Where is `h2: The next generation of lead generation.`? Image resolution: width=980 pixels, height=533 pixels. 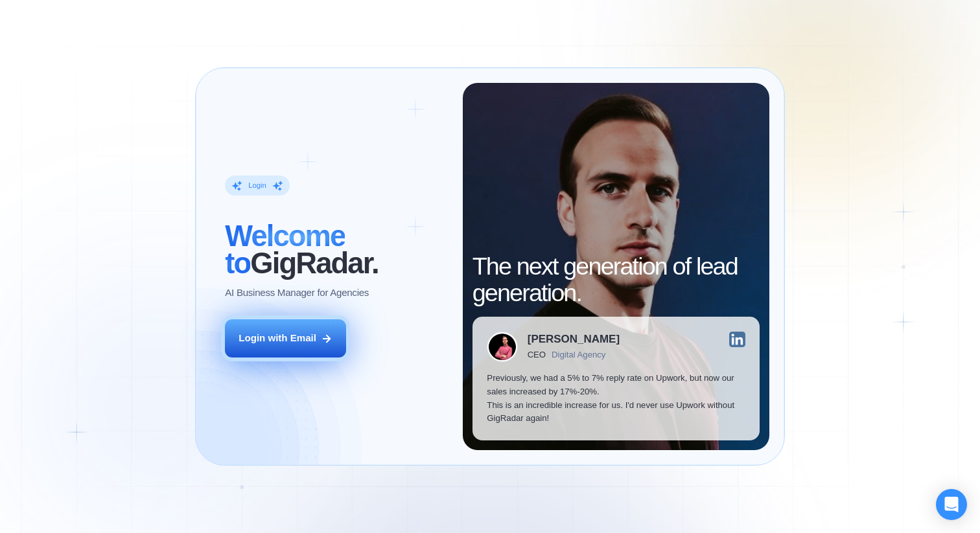
h2: The next generation of lead generation. is located at coordinates (616, 280).